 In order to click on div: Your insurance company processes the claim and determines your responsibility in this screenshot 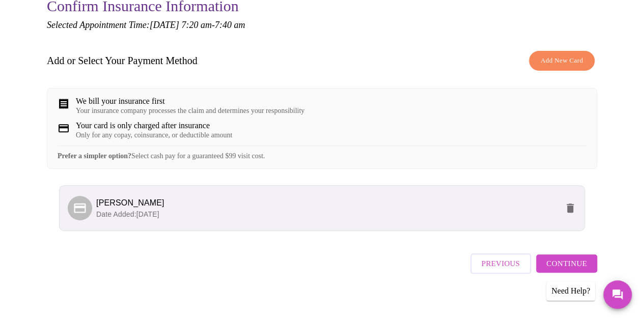, I will do `click(190, 111)`.